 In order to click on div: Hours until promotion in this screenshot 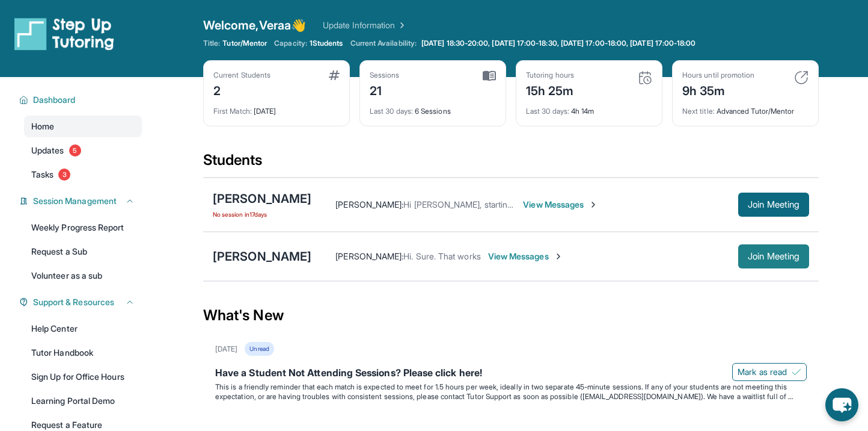, I will do `click(718, 75)`.